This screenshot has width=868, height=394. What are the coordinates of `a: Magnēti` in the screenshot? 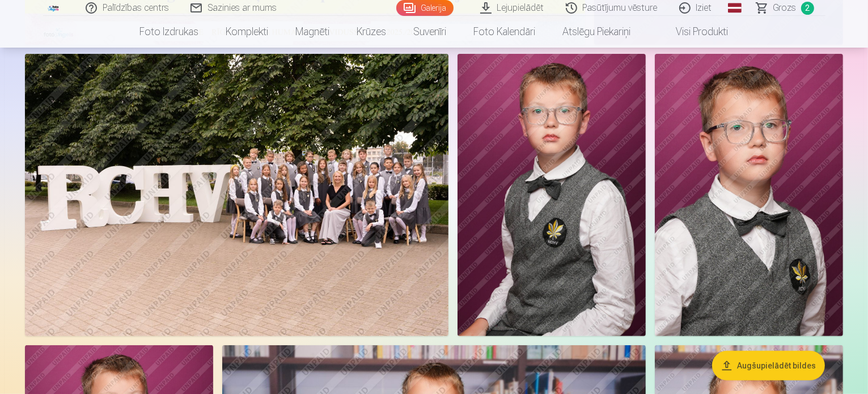 It's located at (313, 32).